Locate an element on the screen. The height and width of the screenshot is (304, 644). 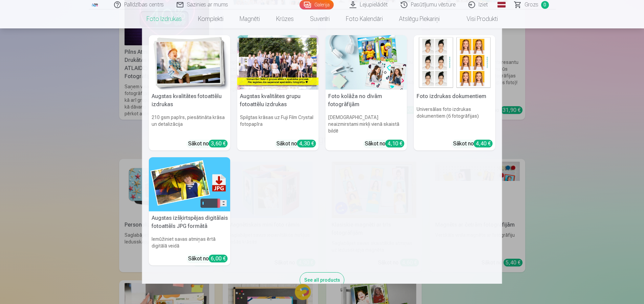
div: 6,00 € is located at coordinates (218, 258).